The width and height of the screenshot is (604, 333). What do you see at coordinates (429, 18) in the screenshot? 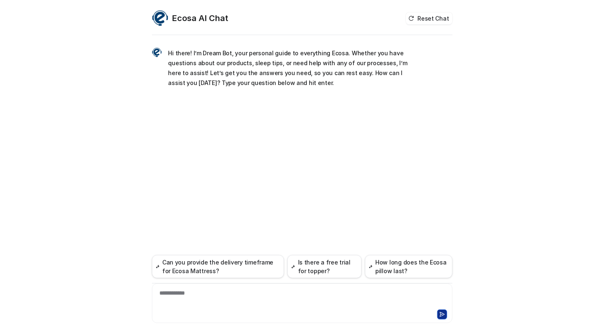
I see `button: Reset Chat` at bounding box center [429, 18].